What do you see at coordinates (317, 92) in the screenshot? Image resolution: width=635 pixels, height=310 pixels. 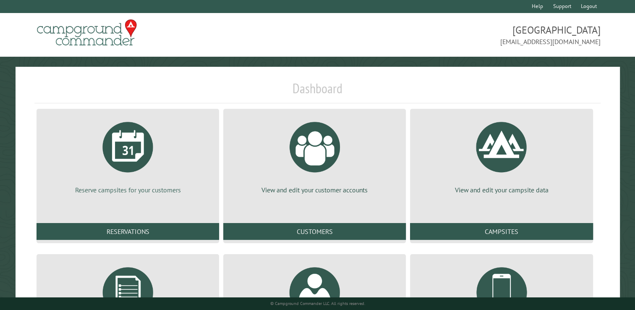 I see `h1: Dashboard` at bounding box center [317, 92].